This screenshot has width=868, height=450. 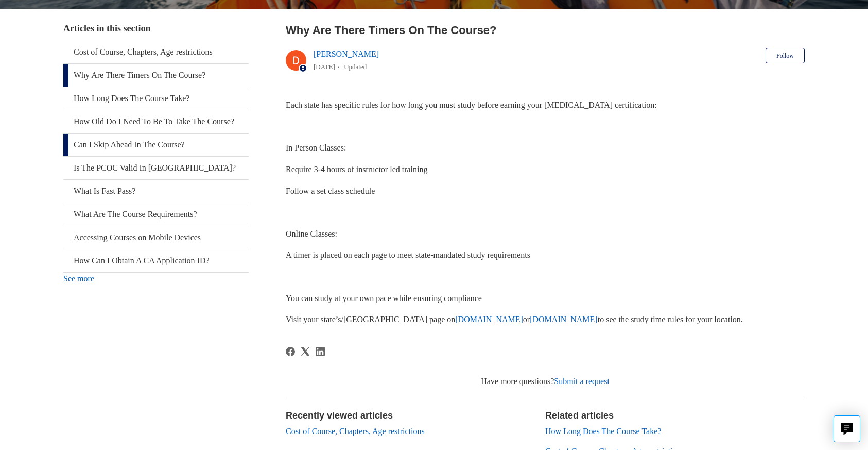 I want to click on div: Have more questions?, so click(x=546, y=382).